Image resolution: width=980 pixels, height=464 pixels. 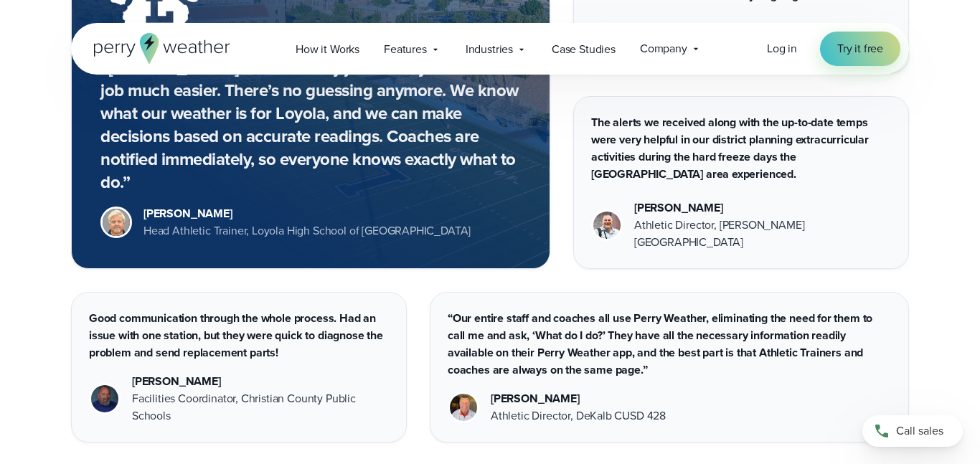 I want to click on span: Features, so click(x=405, y=50).